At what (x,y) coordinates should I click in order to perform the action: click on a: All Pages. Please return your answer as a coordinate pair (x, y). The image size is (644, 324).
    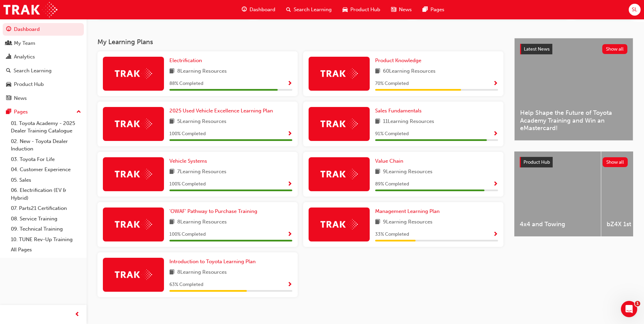
    Looking at the image, I should click on (46, 250).